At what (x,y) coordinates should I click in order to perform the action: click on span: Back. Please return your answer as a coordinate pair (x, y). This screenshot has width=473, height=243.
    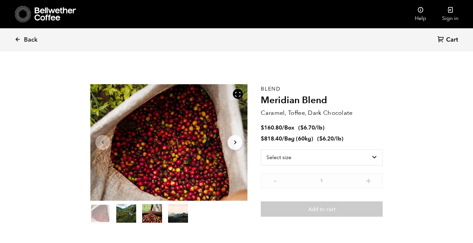
    Looking at the image, I should click on (31, 40).